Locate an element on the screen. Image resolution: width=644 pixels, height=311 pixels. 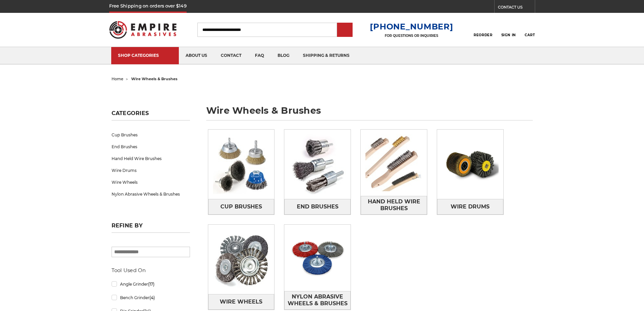
span: Hand Held Wire Brushes is located at coordinates (394, 205).